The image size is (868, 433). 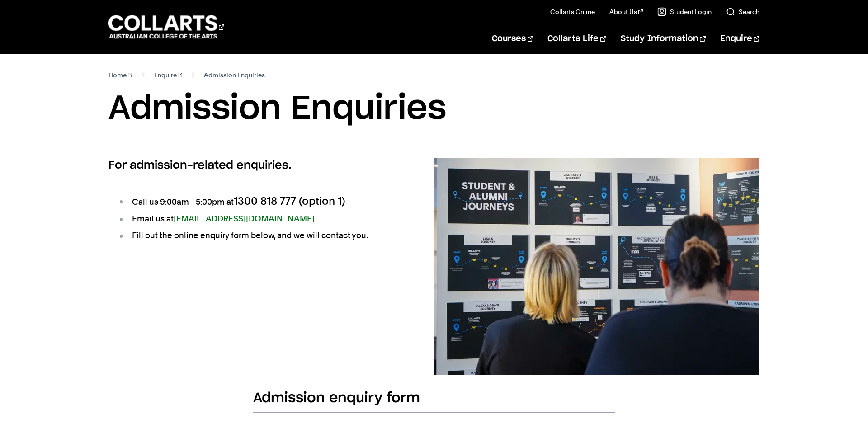 I want to click on li: Email us at, so click(x=262, y=219).